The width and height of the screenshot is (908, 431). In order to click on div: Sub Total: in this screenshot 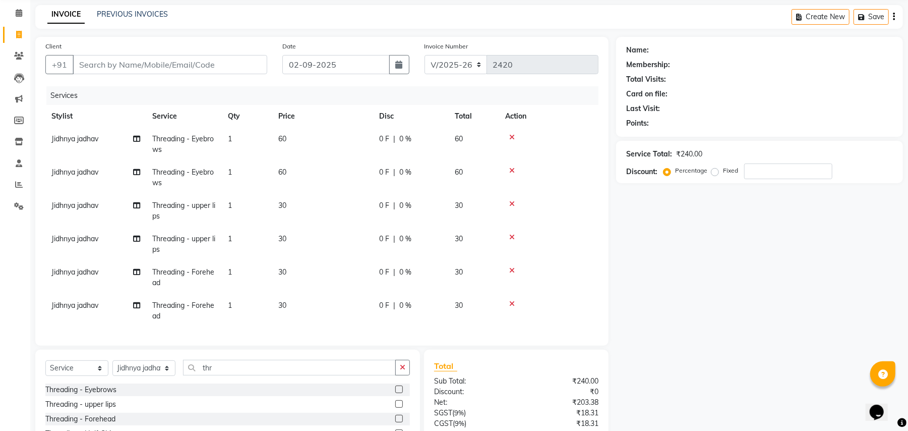, I will do `click(471, 381)`.